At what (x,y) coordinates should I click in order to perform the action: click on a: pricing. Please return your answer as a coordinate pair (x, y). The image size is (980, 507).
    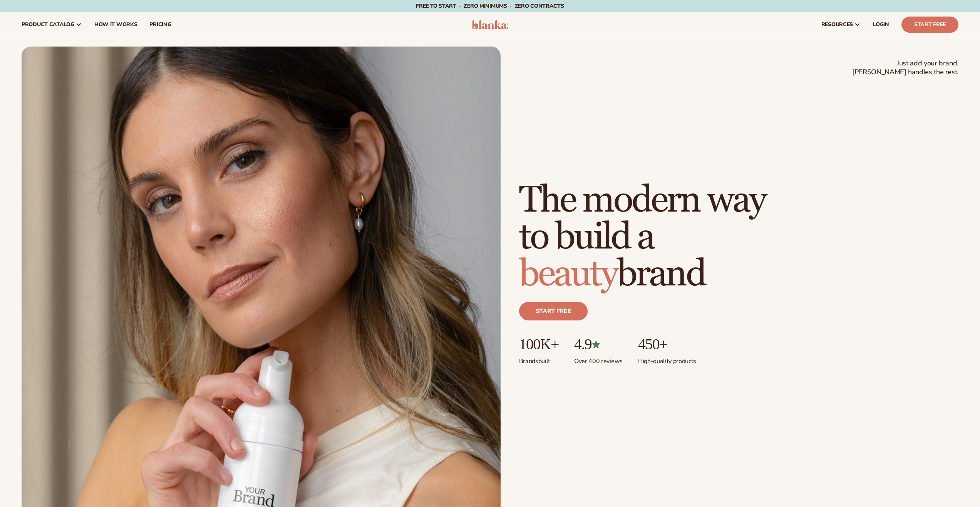
    Looking at the image, I should click on (160, 25).